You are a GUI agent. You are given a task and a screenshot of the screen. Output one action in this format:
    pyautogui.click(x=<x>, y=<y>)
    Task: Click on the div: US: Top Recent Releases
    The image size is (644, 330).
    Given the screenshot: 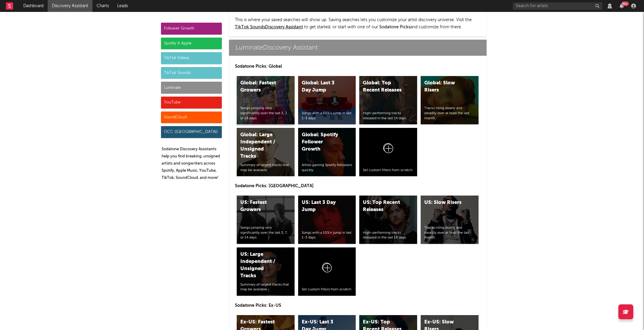 What is the action you would take?
    pyautogui.click(x=383, y=206)
    